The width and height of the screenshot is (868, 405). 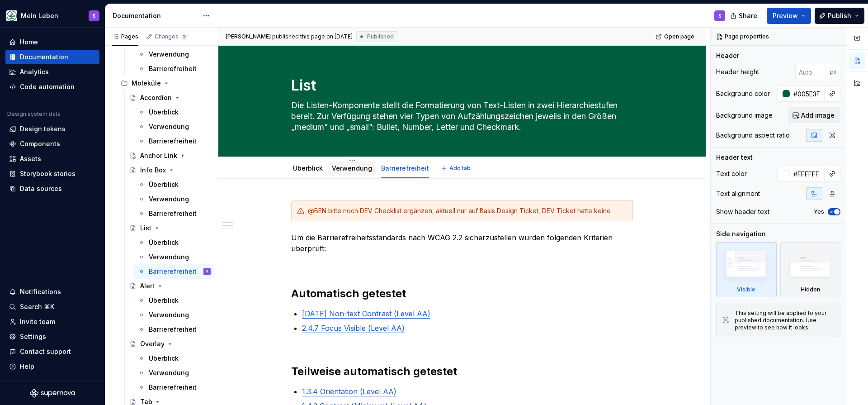 I want to click on img: df5db9ef-aba0-4771-bf51-9763b7497661.png, so click(x=12, y=16).